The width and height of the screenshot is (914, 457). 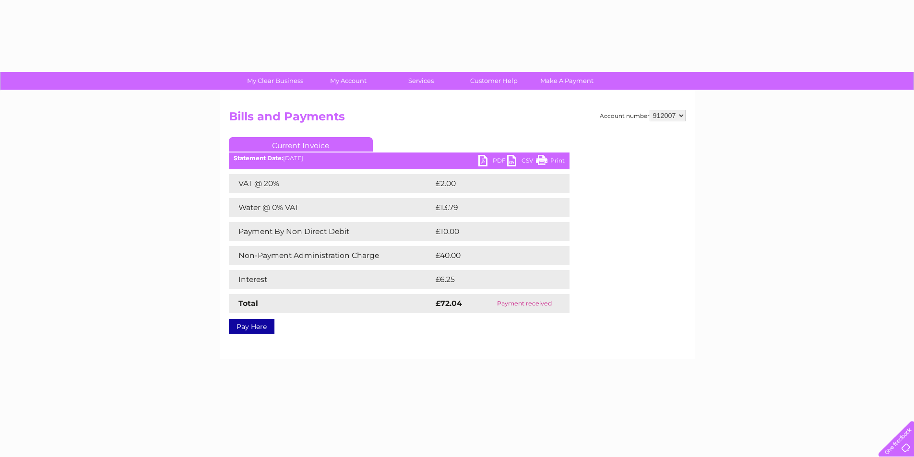 I want to click on td: £2.00, so click(x=490, y=184).